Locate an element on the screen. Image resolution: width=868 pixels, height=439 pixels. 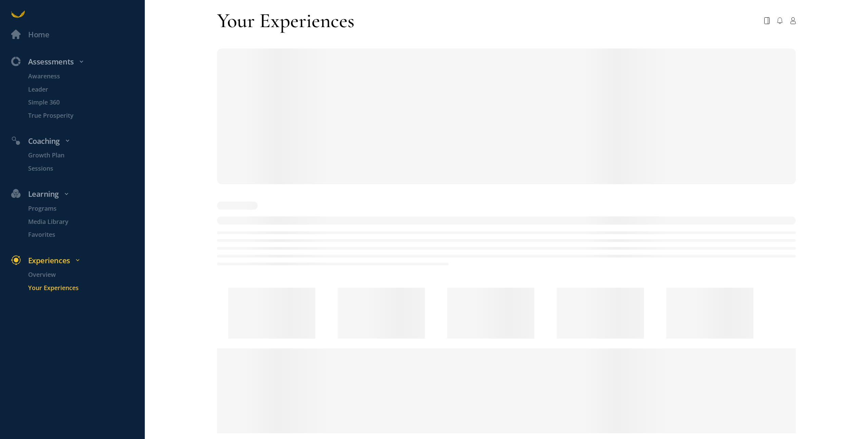
p: Media Library is located at coordinates (85, 222).